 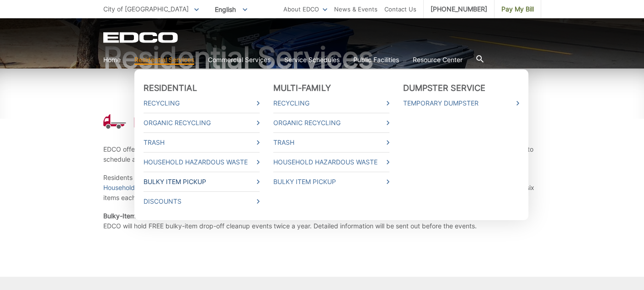 I want to click on a: Public Facilities, so click(x=376, y=60).